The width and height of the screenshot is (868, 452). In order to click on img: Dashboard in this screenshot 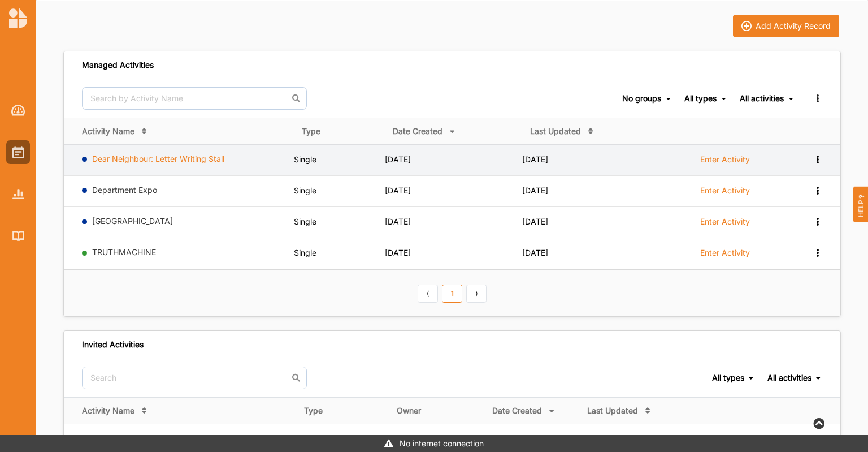, I will do `click(18, 110)`.